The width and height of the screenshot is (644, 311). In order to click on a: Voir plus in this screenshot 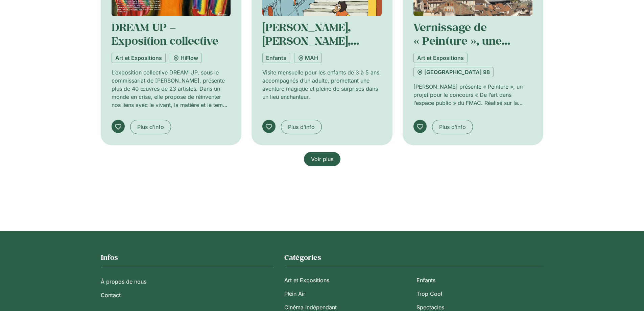, I will do `click(322, 159)`.